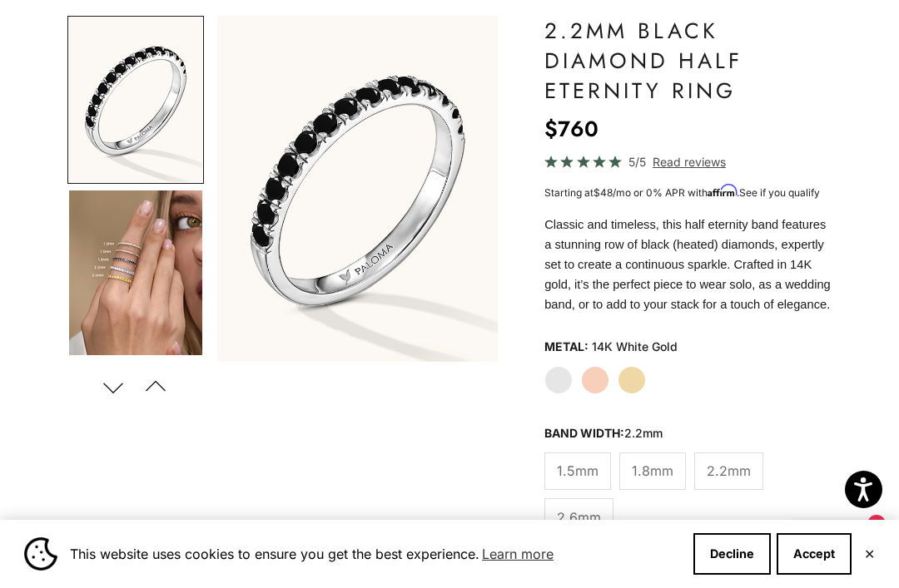 This screenshot has width=899, height=588. Describe the element at coordinates (728, 471) in the screenshot. I see `span: 2.2mm` at that location.